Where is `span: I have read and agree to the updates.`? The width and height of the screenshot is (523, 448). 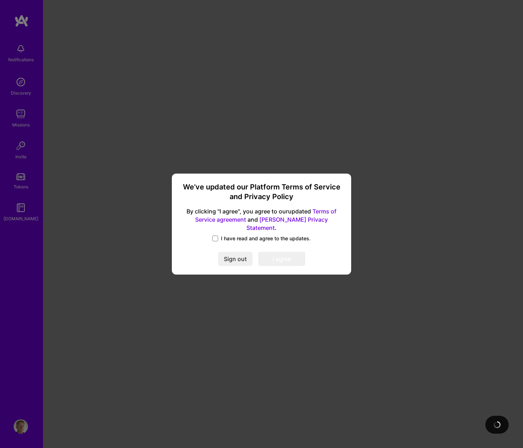
span: I have read and agree to the updates. is located at coordinates (266, 239).